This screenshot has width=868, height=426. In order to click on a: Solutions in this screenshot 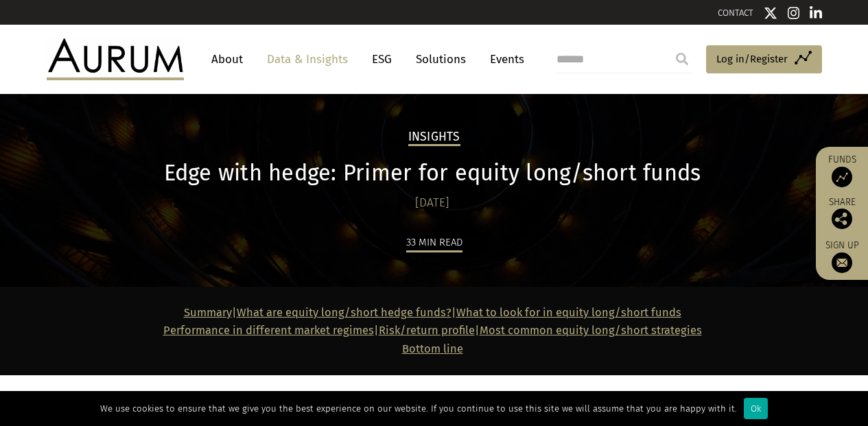, I will do `click(440, 59)`.